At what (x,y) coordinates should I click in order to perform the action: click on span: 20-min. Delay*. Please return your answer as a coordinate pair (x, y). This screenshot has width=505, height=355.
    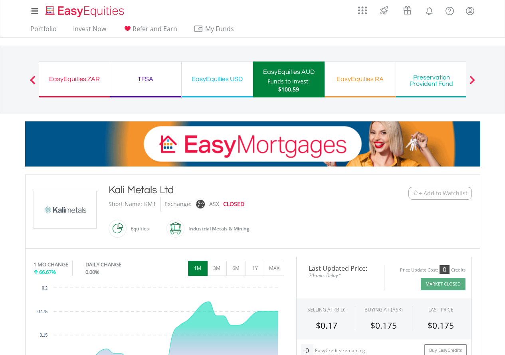
    Looking at the image, I should click on (340, 275).